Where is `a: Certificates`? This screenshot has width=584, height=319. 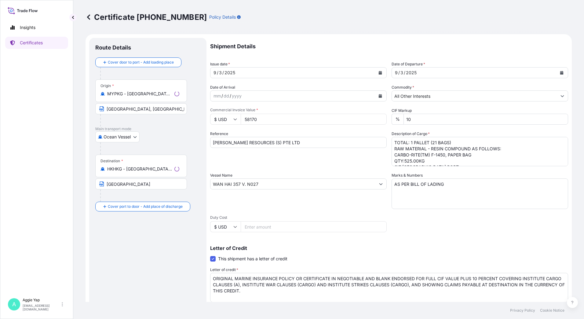 a: Certificates is located at coordinates (37, 43).